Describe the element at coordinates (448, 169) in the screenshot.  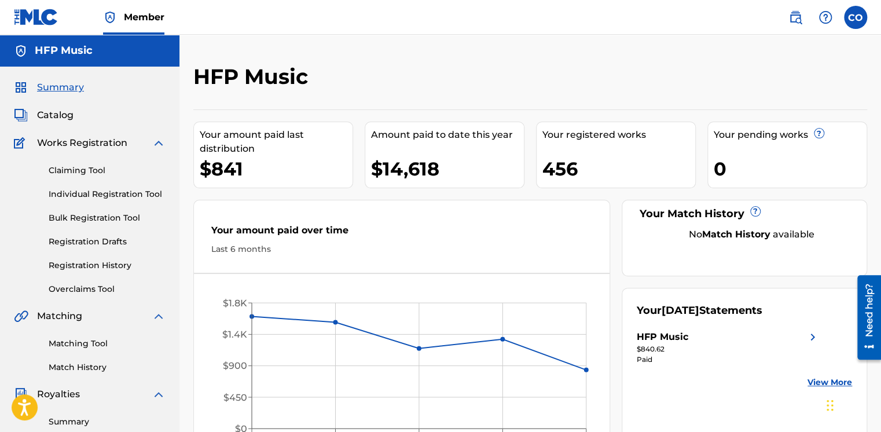
I see `div: $14,618` at that location.